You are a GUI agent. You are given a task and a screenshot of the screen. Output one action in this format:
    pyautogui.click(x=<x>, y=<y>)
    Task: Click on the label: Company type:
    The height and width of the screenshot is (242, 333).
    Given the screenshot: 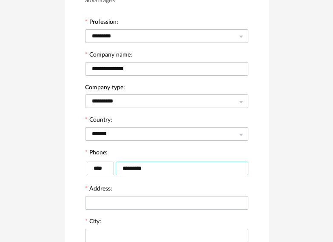 What is the action you would take?
    pyautogui.click(x=105, y=88)
    